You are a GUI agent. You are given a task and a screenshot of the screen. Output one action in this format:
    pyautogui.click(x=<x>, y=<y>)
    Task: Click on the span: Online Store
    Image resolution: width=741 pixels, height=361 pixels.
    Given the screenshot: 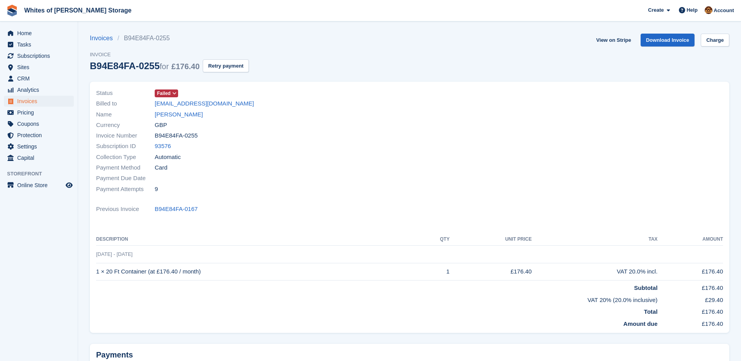 What is the action you would take?
    pyautogui.click(x=41, y=185)
    